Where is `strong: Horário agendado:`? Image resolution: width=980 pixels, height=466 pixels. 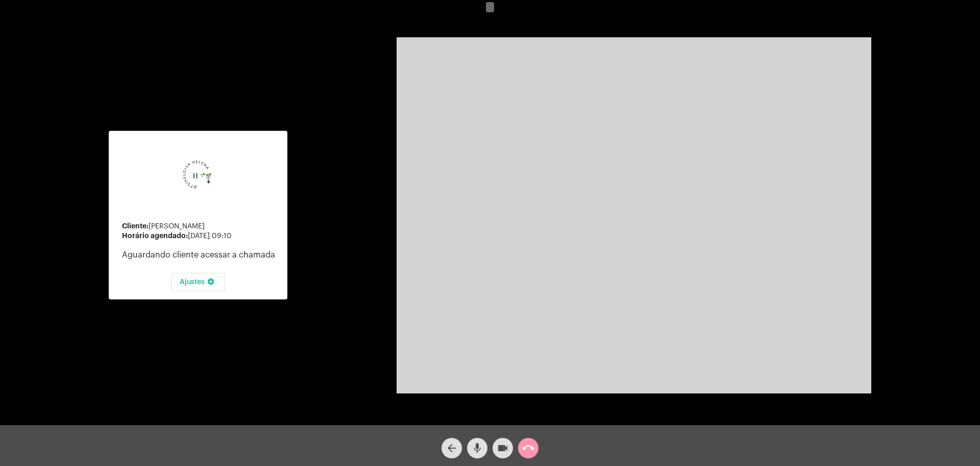 strong: Horário agendado: is located at coordinates (155, 235).